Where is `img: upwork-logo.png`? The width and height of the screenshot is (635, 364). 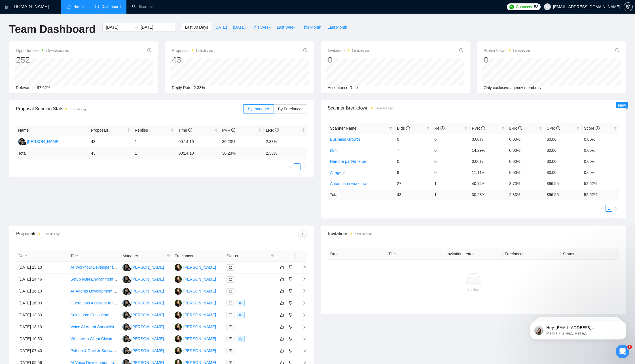
img: upwork-logo.png is located at coordinates (512, 7).